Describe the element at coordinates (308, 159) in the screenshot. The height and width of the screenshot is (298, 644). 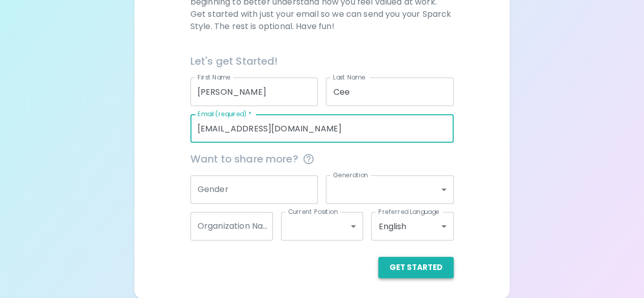
I see `svg: This information is completely confidential and only used for aggregated appreciation studies at ...` at that location.